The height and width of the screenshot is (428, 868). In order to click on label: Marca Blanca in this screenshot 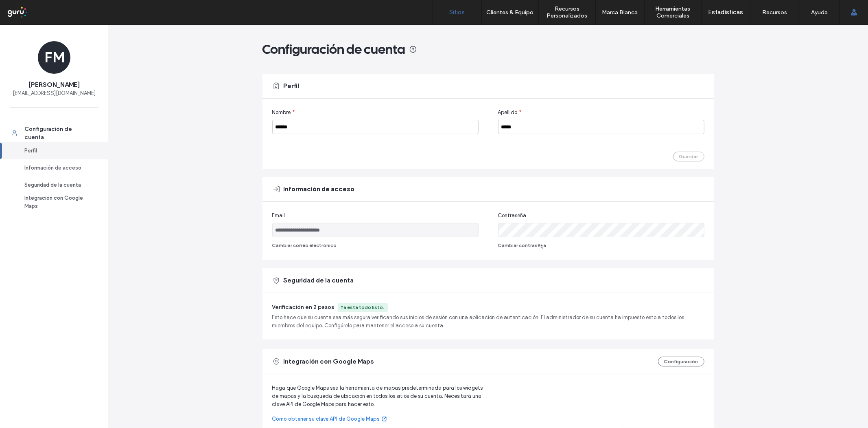, I will do `click(620, 12)`.